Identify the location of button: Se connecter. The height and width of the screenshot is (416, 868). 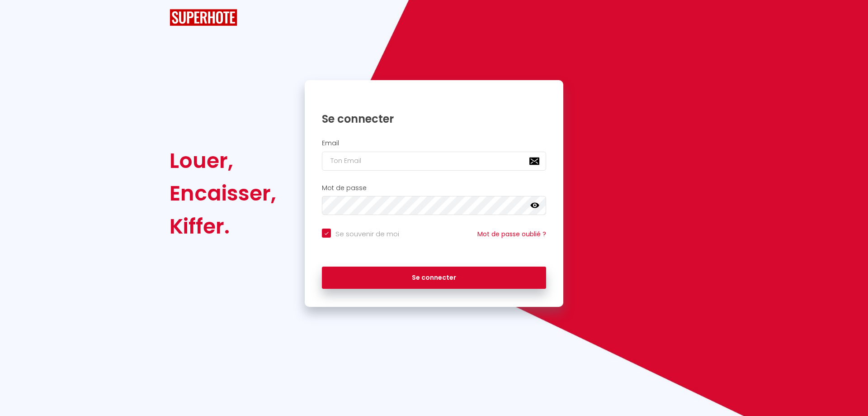
(434, 278).